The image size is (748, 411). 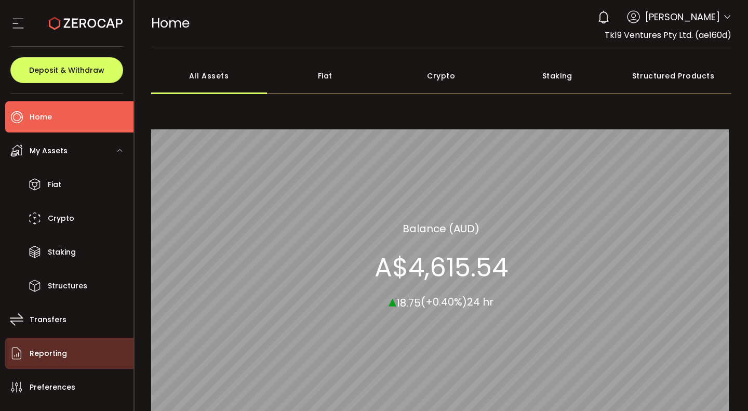 What do you see at coordinates (61, 218) in the screenshot?
I see `span: Crypto` at bounding box center [61, 218].